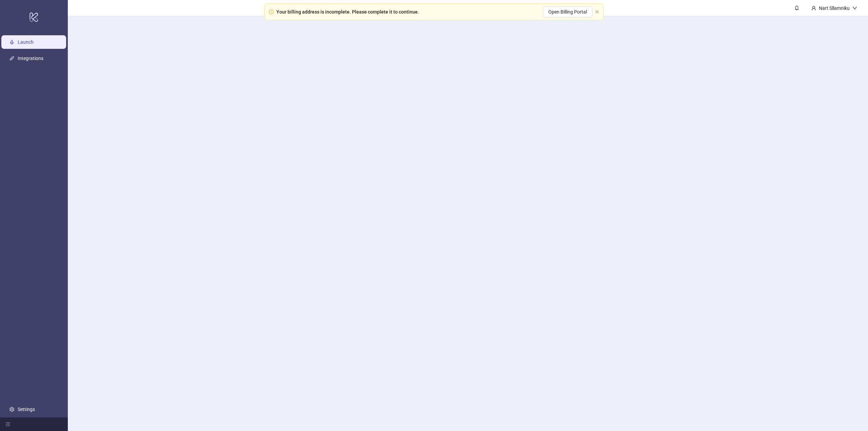 Image resolution: width=868 pixels, height=431 pixels. I want to click on span: close, so click(597, 12).